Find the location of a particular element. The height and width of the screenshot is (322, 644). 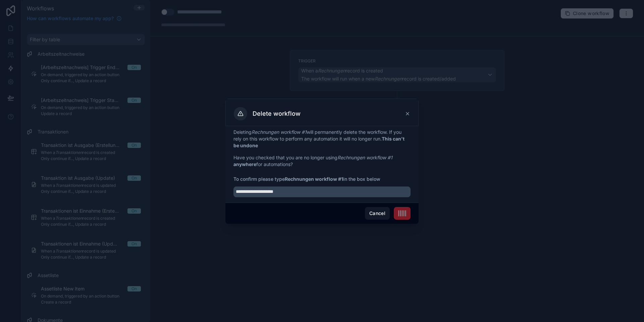

strong: Rechnungen workflow #1 is located at coordinates (314, 179).